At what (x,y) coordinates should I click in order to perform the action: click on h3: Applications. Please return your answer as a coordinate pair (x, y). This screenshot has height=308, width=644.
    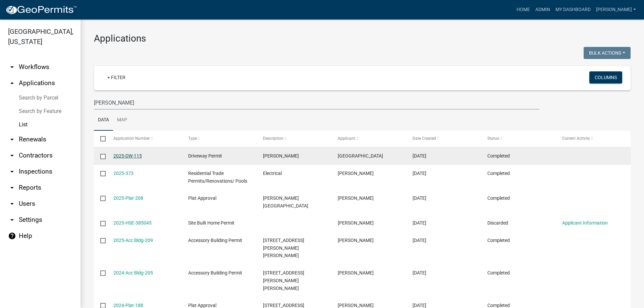
    Looking at the image, I should click on (362, 38).